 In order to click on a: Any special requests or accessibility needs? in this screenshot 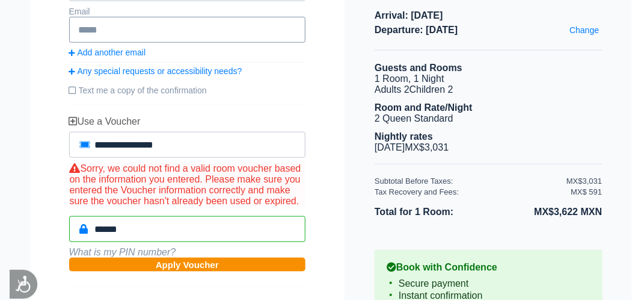, I will do `click(188, 71)`.